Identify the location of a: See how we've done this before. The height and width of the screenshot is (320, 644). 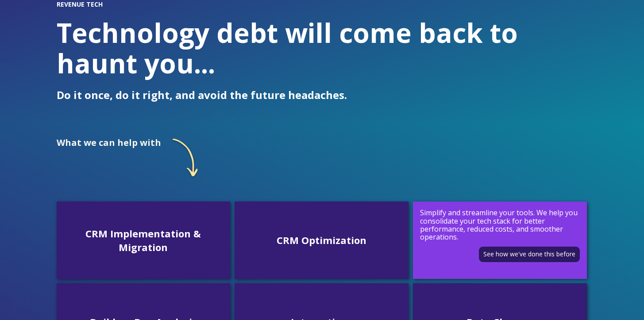
(529, 254).